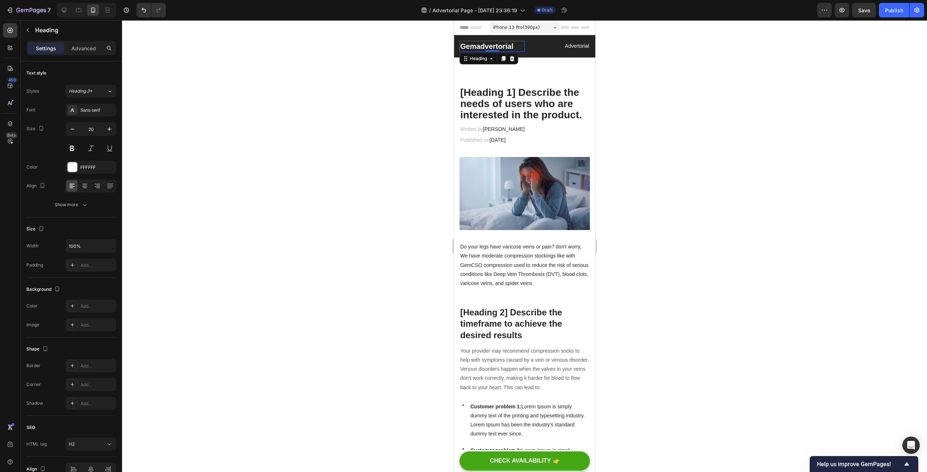 The height and width of the screenshot is (472, 927). I want to click on div: Corner, so click(34, 385).